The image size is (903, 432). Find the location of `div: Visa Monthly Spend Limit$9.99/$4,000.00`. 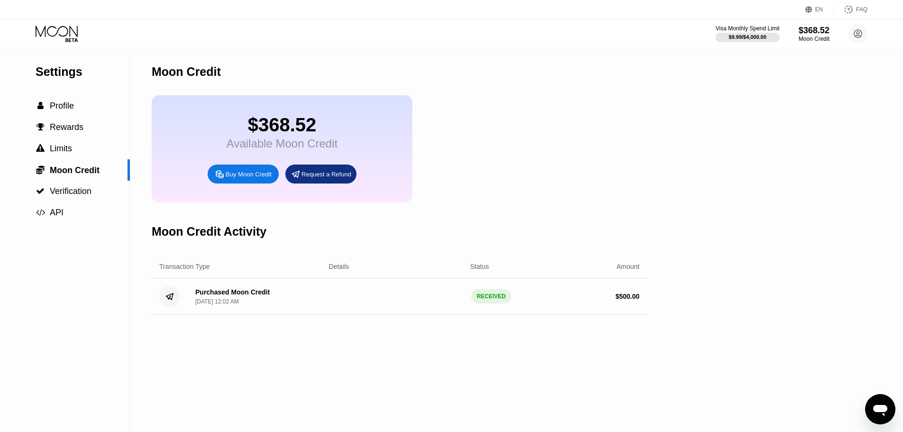

div: Visa Monthly Spend Limit$9.99/$4,000.00 is located at coordinates (747, 34).